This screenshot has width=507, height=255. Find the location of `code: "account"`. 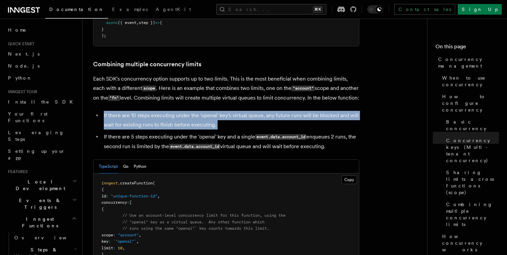

code: "account" is located at coordinates (303, 88).